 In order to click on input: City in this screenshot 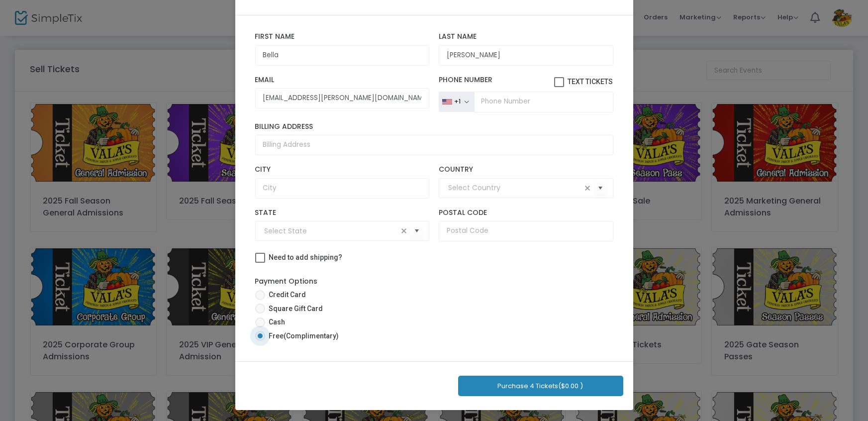, I will do `click(343, 188)`.